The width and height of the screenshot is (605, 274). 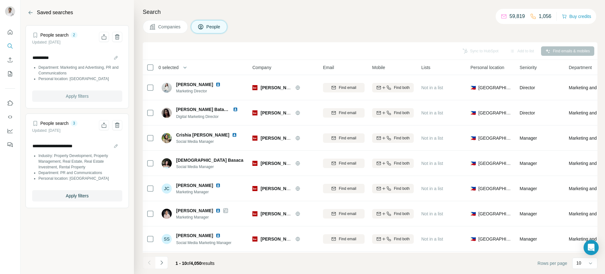 What do you see at coordinates (202, 192) in the screenshot?
I see `span: Marketing Manager` at bounding box center [202, 192].